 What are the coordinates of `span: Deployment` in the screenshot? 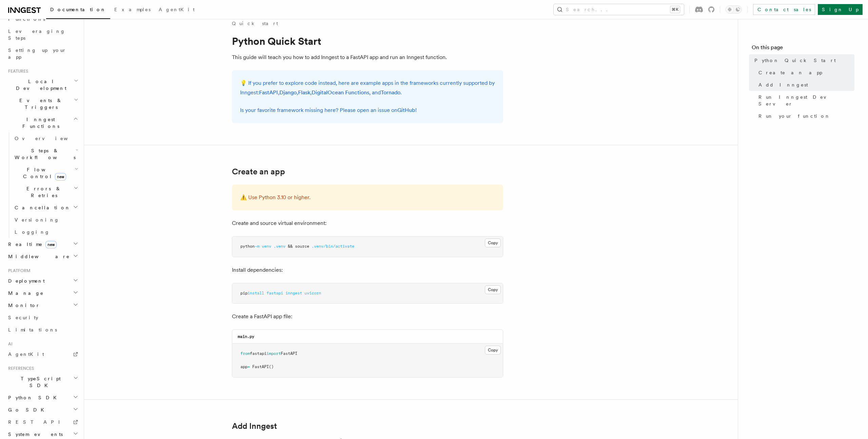 It's located at (25, 281).